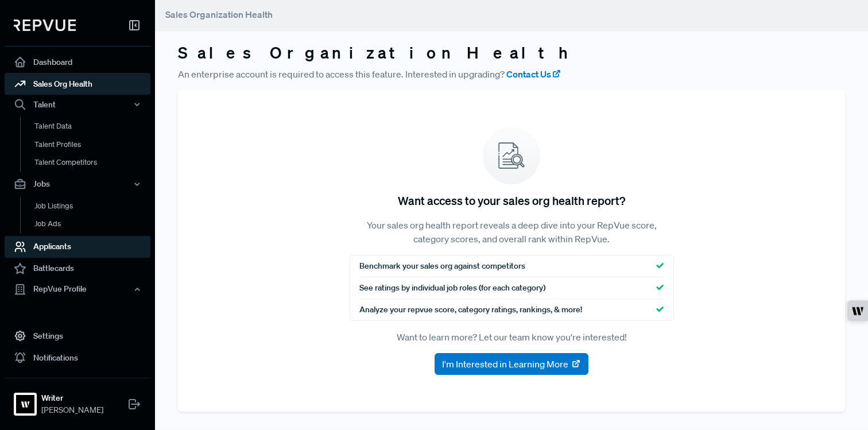 This screenshot has height=430, width=868. Describe the element at coordinates (93, 144) in the screenshot. I see `a: Talent Profiles` at that location.